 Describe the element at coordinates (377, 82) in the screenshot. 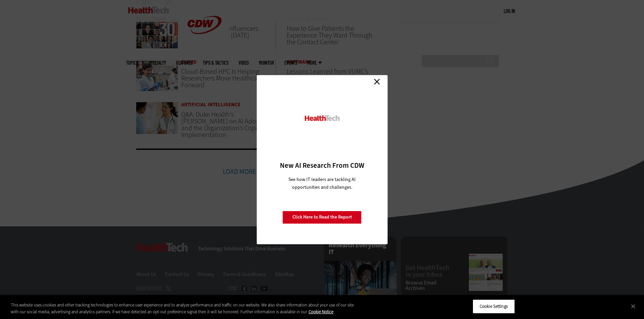

I see `a: Close` at that location.